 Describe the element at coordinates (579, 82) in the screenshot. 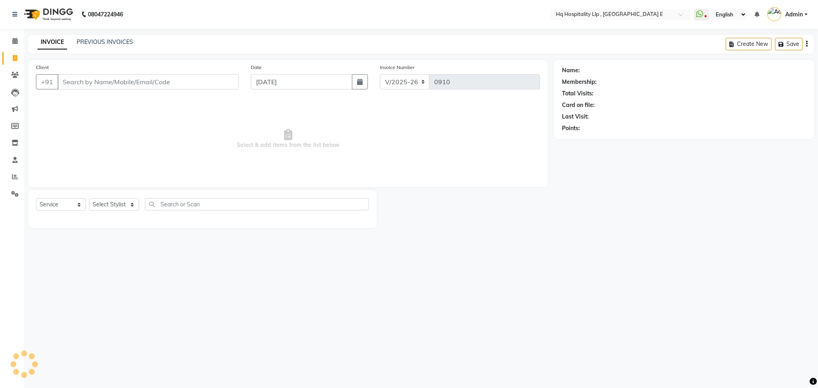

I see `div: Membership:` at that location.